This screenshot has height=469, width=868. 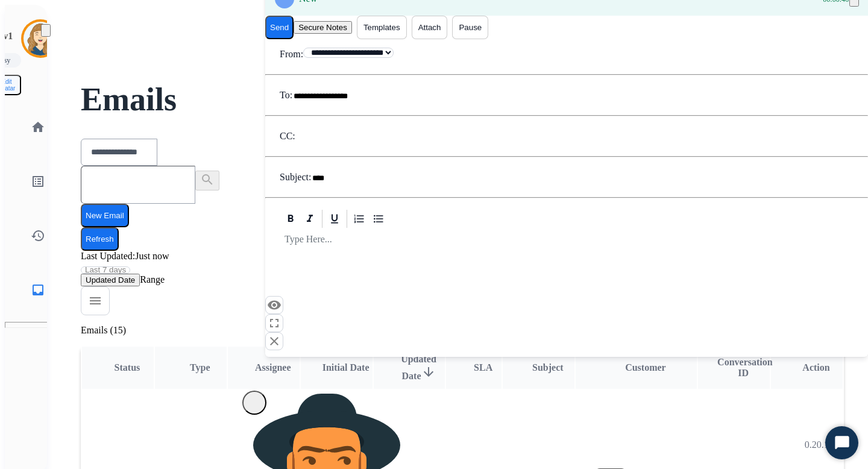 What do you see at coordinates (379, 219) in the screenshot?
I see `div: Bullet List` at bounding box center [379, 219].